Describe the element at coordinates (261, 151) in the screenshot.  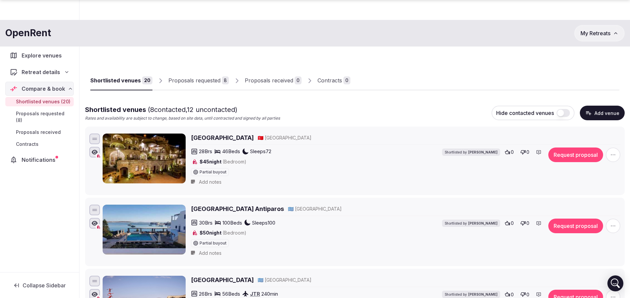
I see `span: Sleeps 72` at that location.